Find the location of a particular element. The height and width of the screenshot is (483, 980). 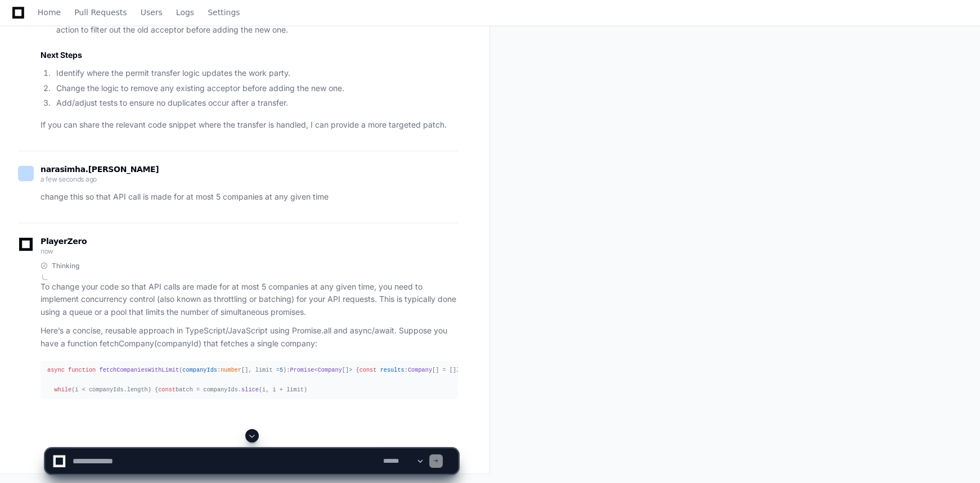

span: async is located at coordinates (56, 370).